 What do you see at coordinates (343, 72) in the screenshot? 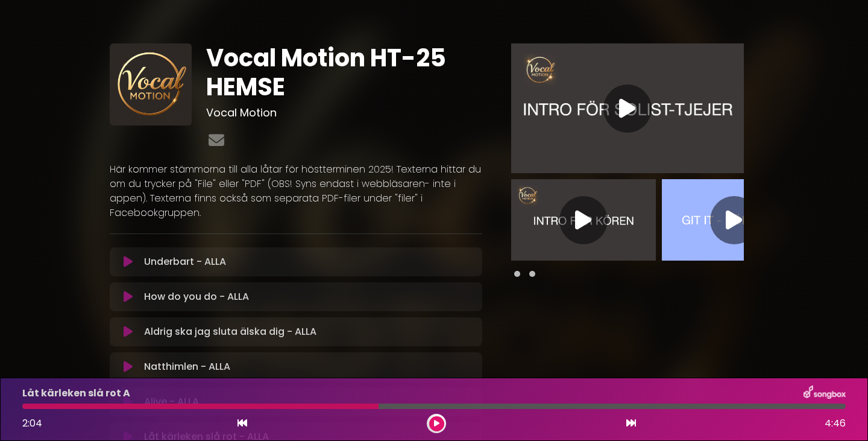
I see `h1: Vocal Motion HT-25 HEMSE` at bounding box center [343, 72].